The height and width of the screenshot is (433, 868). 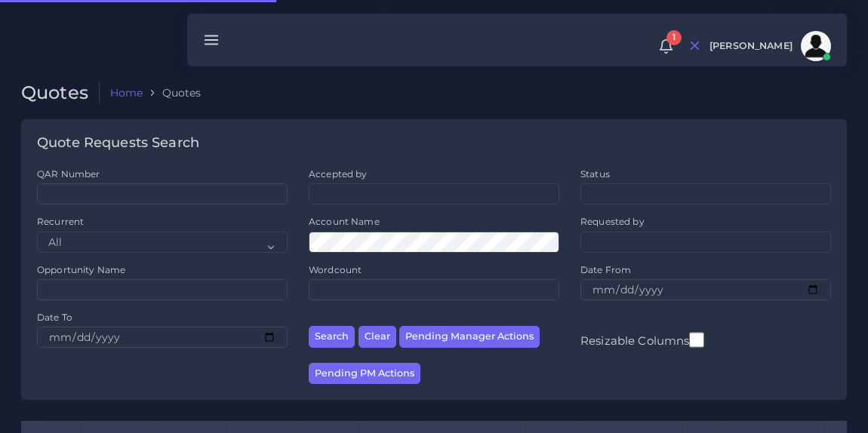 I want to click on button: Search, so click(x=331, y=336).